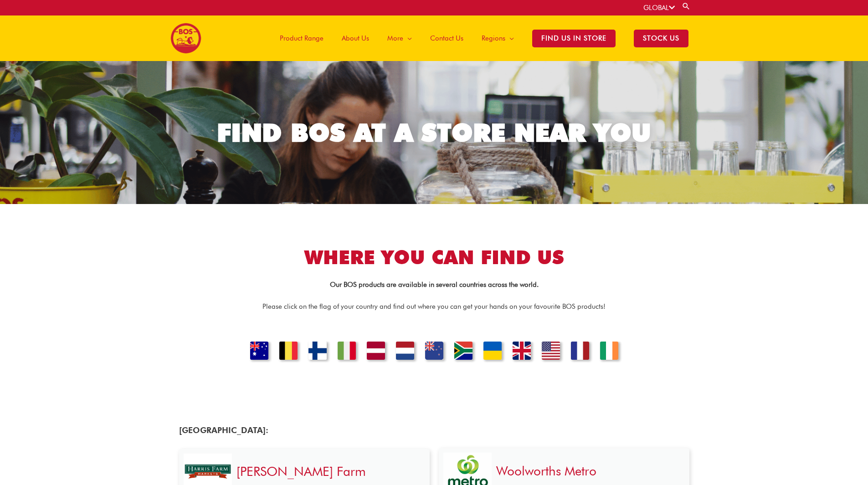 This screenshot has width=868, height=485. Describe the element at coordinates (400, 39) in the screenshot. I see `a: More` at that location.